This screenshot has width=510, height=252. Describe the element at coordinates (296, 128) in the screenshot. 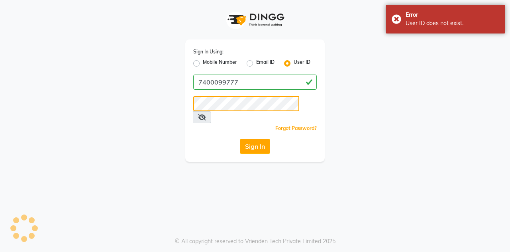

I see `a: Forgot Password?` at that location.